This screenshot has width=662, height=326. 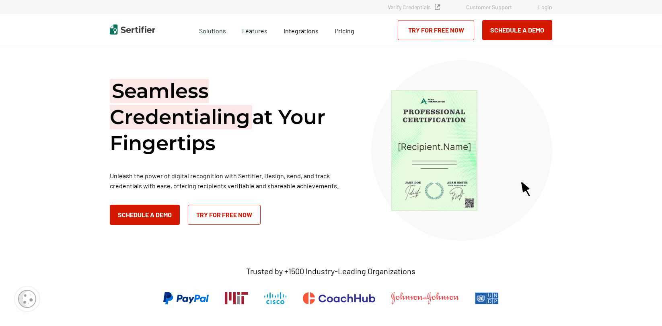 What do you see at coordinates (254, 30) in the screenshot?
I see `span: Features` at bounding box center [254, 30].